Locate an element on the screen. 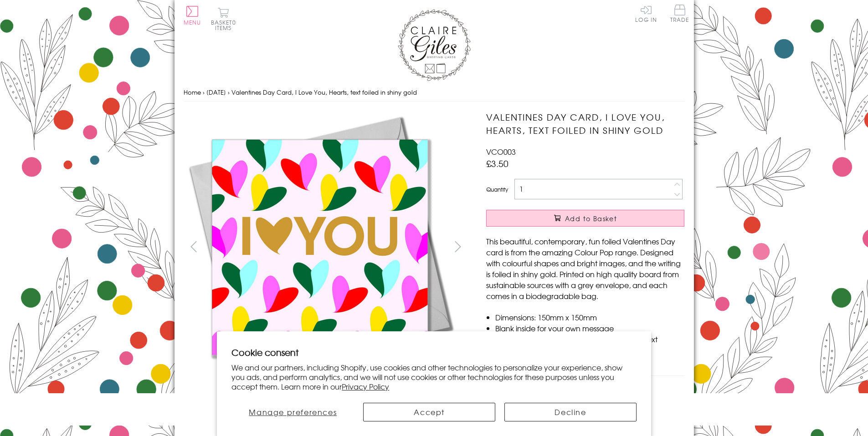 The width and height of the screenshot is (868, 436). h2: Cookie consent is located at coordinates (434, 353).